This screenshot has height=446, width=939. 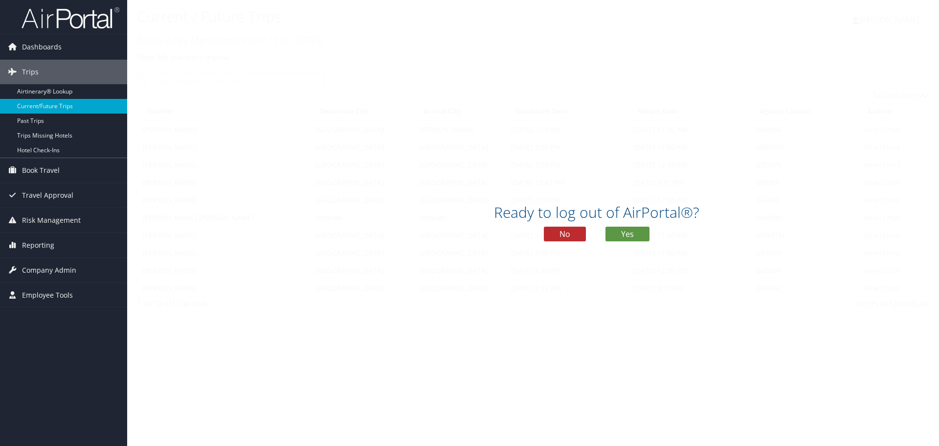 What do you see at coordinates (49, 270) in the screenshot?
I see `span: Company Admin` at bounding box center [49, 270].